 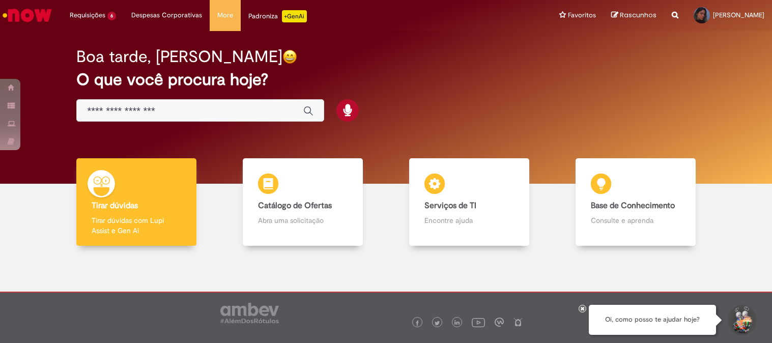 I want to click on img: happy-face.png, so click(x=289, y=56).